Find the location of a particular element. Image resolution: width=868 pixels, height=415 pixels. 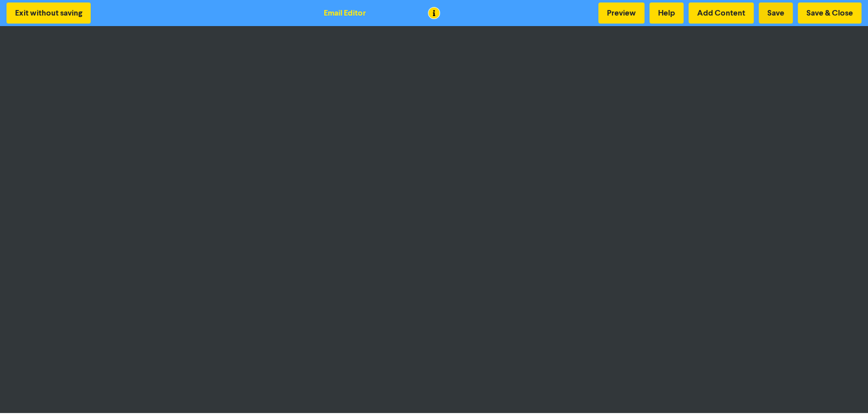

div: Email Editor is located at coordinates (345, 13).